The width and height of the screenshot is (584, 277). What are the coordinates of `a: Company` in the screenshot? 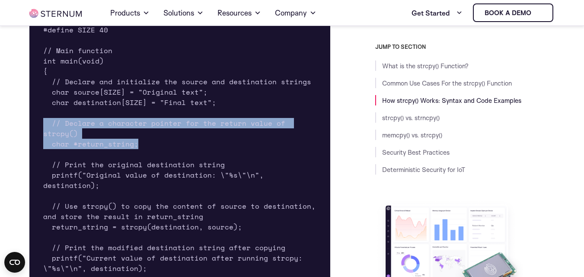 It's located at (295, 13).